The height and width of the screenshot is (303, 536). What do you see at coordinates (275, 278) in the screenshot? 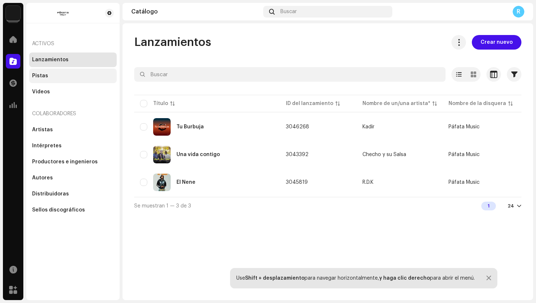
I see `strong: Shift + desplazamiento` at bounding box center [275, 278].